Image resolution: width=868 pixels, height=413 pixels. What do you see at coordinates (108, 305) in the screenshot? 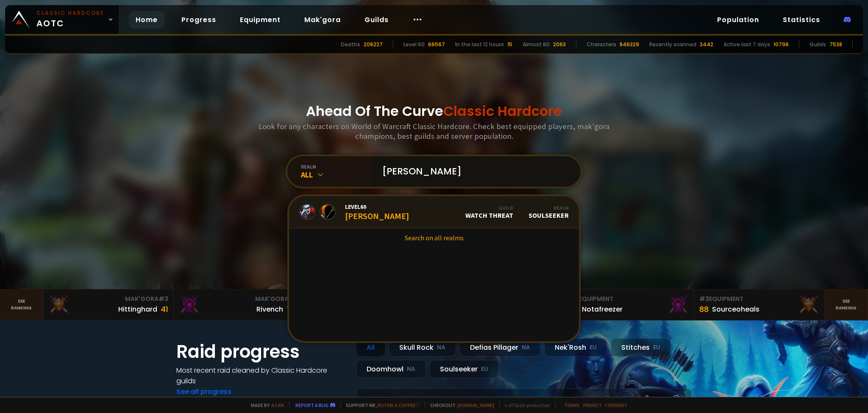
I see `a: Mak'Gora#3Hittinghard41` at bounding box center [108, 305].